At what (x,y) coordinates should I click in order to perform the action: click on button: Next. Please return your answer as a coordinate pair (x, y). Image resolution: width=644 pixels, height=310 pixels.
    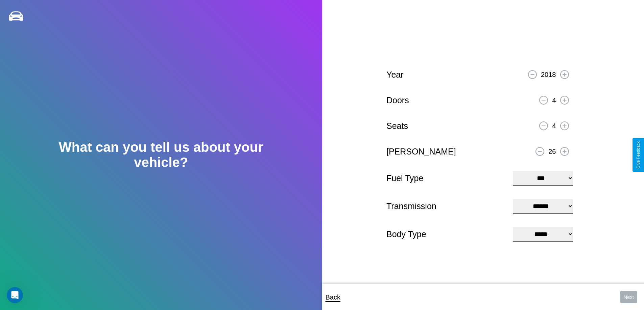
    Looking at the image, I should click on (629, 297).